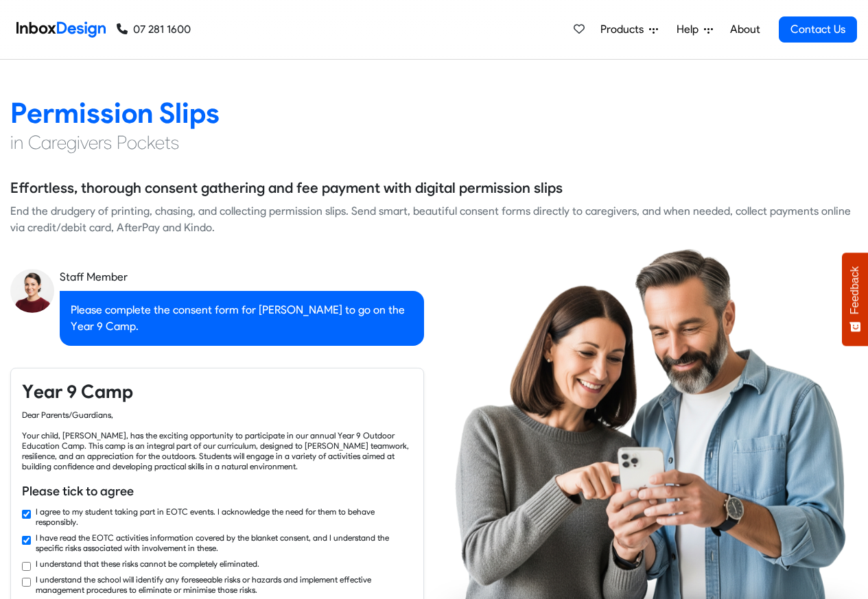 This screenshot has height=599, width=868. What do you see at coordinates (434, 143) in the screenshot?
I see `h4: in Caregivers Pockets` at bounding box center [434, 143].